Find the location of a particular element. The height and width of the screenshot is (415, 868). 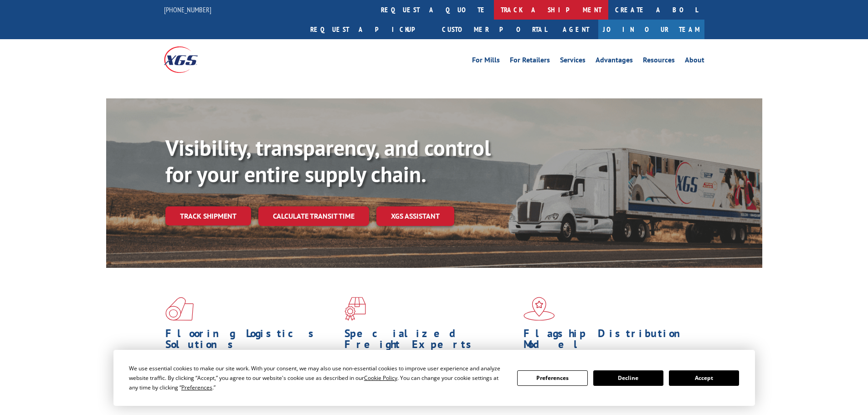

img: xgs-icon-flagship-distribution-model-red is located at coordinates (539, 309).